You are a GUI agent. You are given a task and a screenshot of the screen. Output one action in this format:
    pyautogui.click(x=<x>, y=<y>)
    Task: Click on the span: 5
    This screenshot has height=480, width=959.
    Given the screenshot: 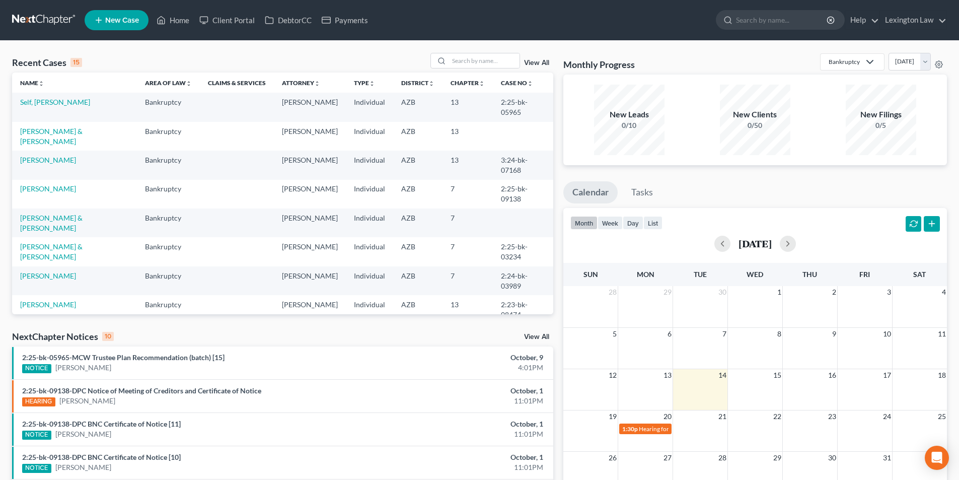 What is the action you would take?
    pyautogui.click(x=615, y=334)
    